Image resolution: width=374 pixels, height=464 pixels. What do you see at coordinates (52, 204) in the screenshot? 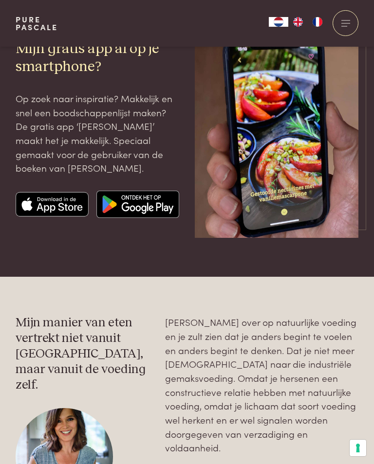
I see `img: Apple app store` at bounding box center [52, 204].